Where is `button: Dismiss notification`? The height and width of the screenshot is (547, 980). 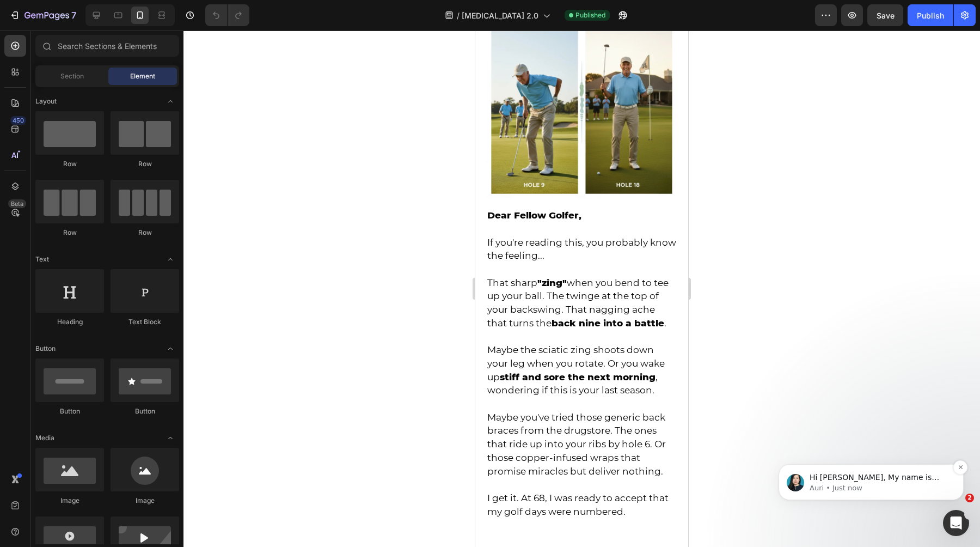
button: Dismiss notification is located at coordinates (198, 72).